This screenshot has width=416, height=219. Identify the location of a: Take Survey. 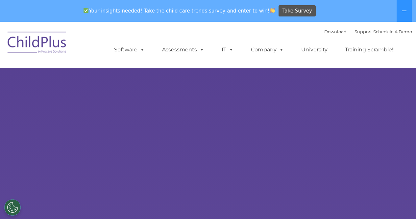
(297, 11).